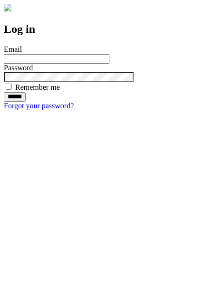 The width and height of the screenshot is (214, 286). Describe the element at coordinates (18, 67) in the screenshot. I see `label: Password` at that location.